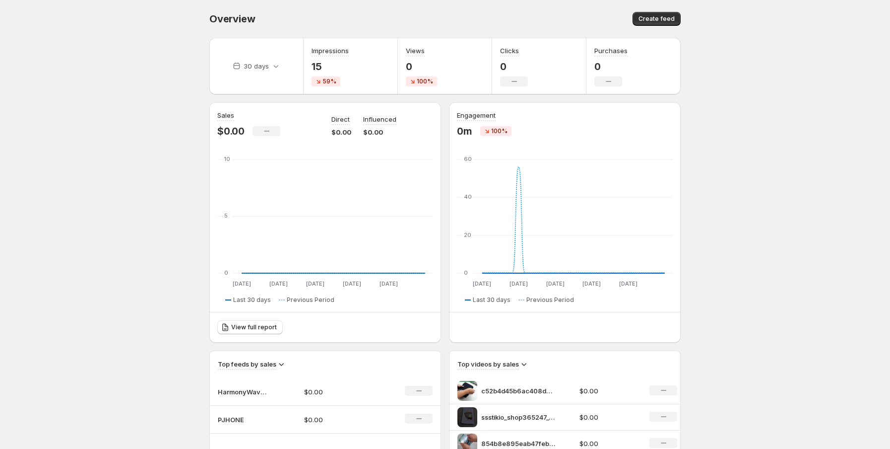 This screenshot has height=449, width=890. Describe the element at coordinates (467, 390) in the screenshot. I see `img: c52b4d45b6ac408d94ae7d99002fe061` at that location.